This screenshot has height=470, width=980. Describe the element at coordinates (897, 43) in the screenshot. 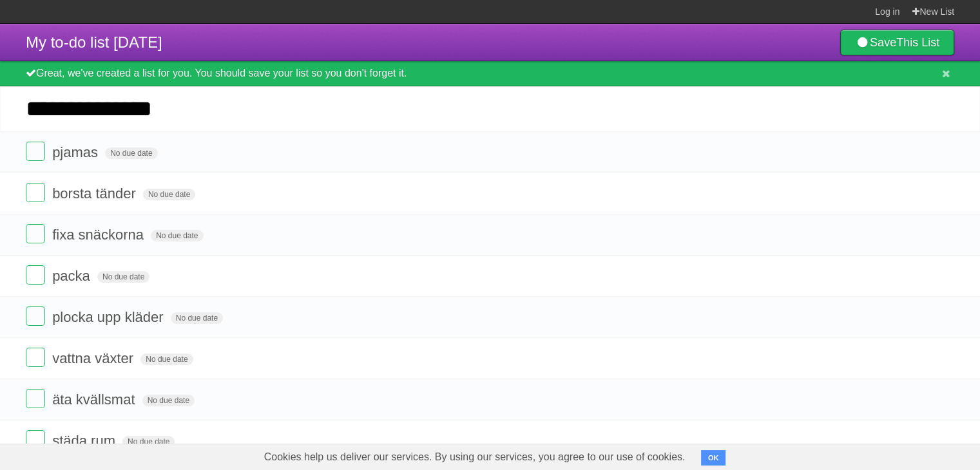

I see `a: SaveThis List` at that location.